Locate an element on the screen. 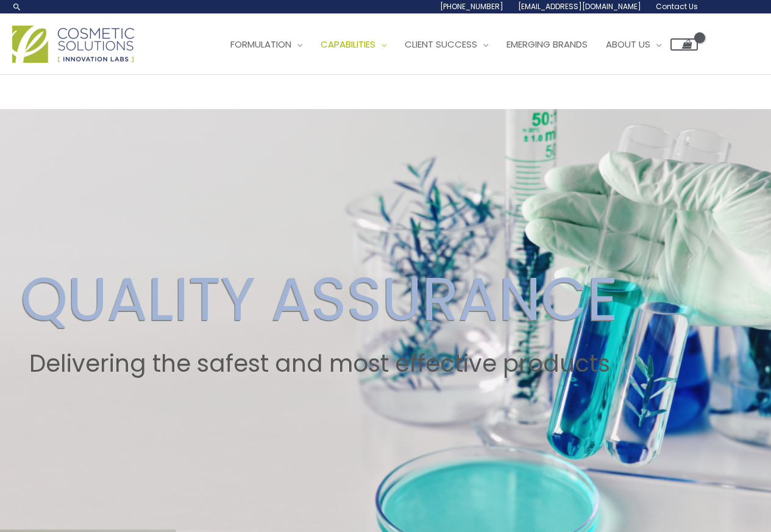  nav: Site Navigation is located at coordinates (455, 44).